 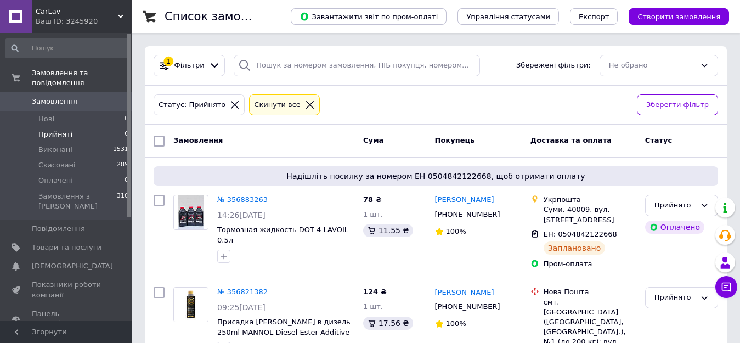 What do you see at coordinates (122, 201) in the screenshot?
I see `span: 310` at bounding box center [122, 201].